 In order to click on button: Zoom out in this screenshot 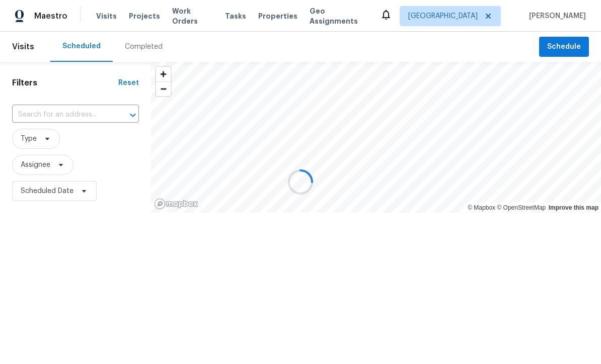, I will do `click(163, 88)`.